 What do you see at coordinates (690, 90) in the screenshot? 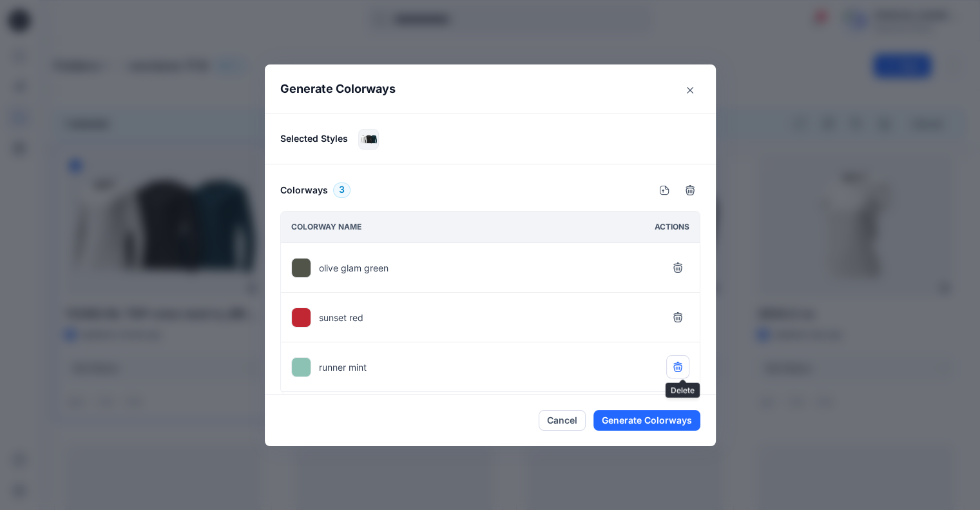
I see `button: Close` at bounding box center [690, 90].